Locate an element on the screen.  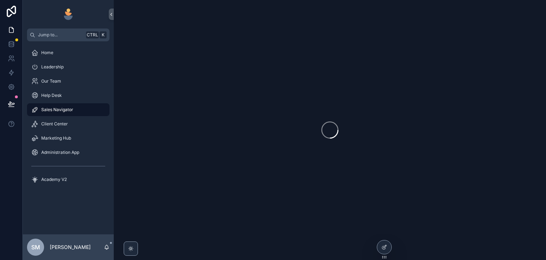
a: Administration App is located at coordinates (68, 152).